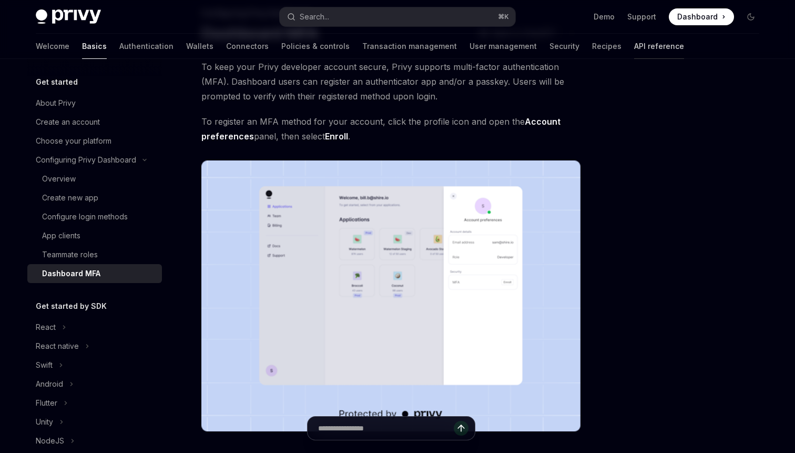 The image size is (795, 453). I want to click on div: Teammate roles, so click(70, 255).